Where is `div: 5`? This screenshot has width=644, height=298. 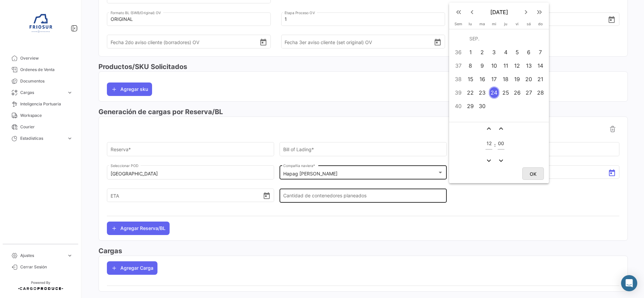
div: 5 is located at coordinates (517, 52).